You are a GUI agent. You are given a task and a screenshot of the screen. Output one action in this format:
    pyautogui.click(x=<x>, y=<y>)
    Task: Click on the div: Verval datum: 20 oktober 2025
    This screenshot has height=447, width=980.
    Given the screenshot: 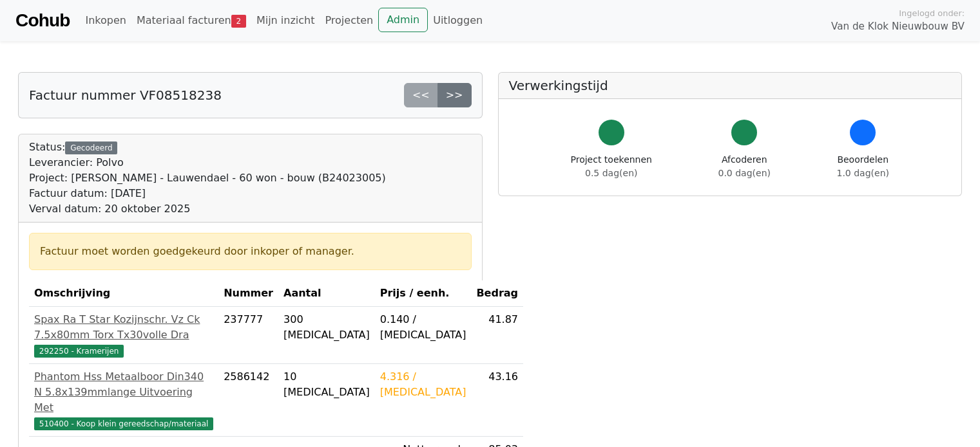 What is the action you would take?
    pyautogui.click(x=207, y=209)
    